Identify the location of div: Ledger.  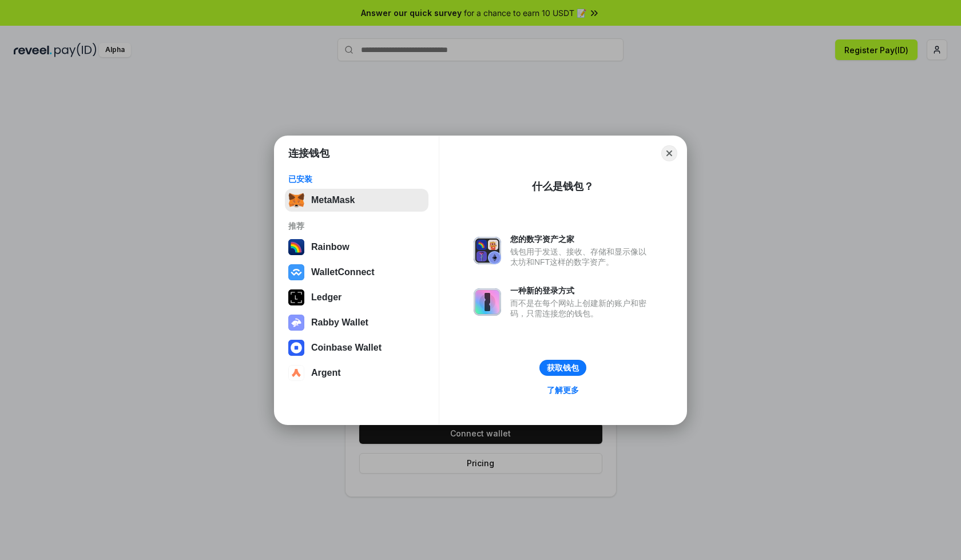
(326, 297).